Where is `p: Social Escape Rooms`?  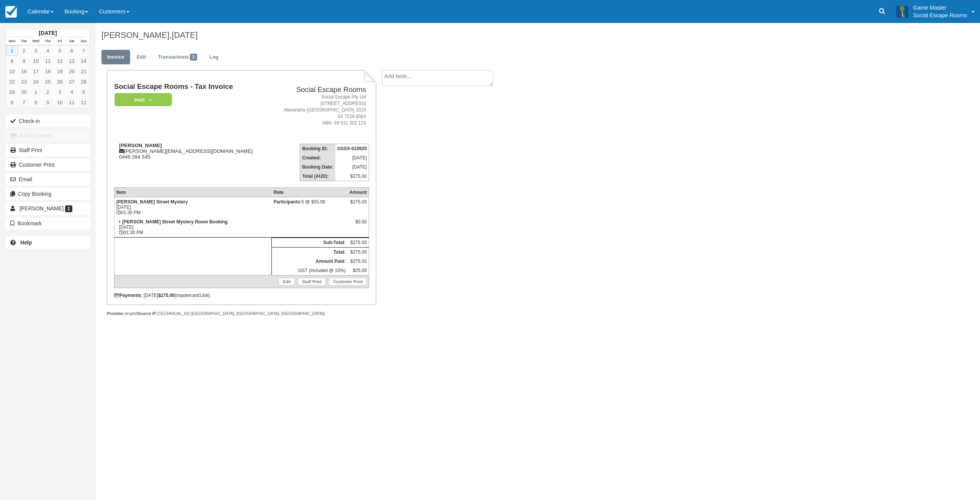
p: Social Escape Rooms is located at coordinates (940, 15).